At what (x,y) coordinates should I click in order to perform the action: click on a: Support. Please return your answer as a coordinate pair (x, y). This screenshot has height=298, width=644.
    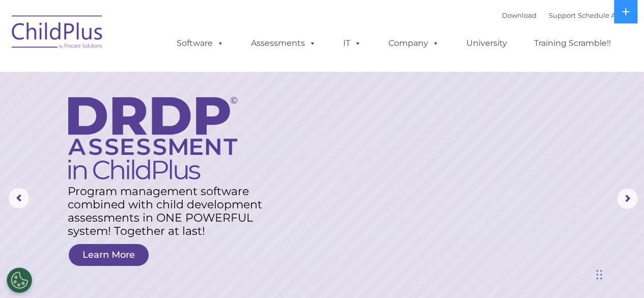
    Looking at the image, I should click on (562, 16).